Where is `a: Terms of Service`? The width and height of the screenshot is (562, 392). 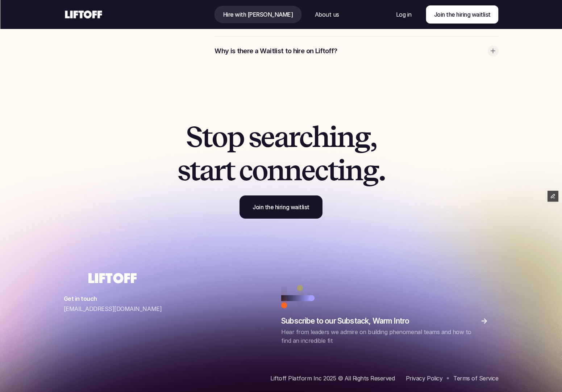 a: Terms of Service is located at coordinates (476, 378).